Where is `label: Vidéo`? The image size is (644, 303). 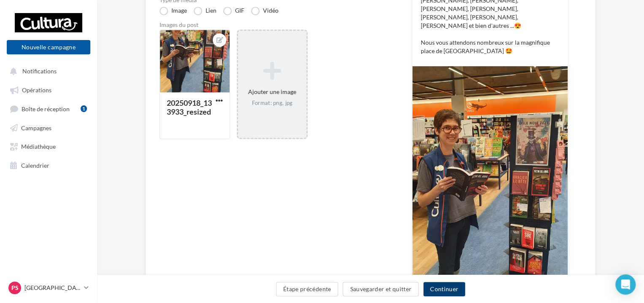
label: Vidéo is located at coordinates (265, 11).